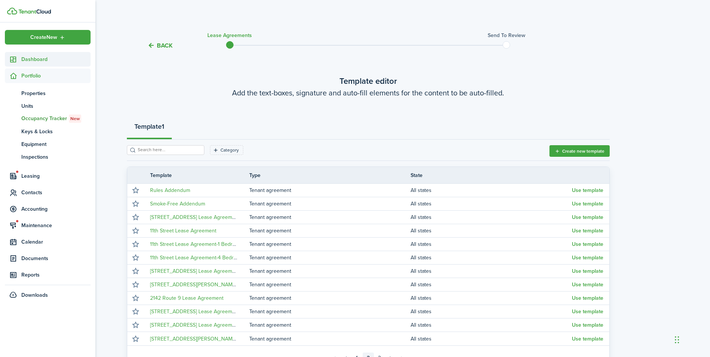  Describe the element at coordinates (579, 151) in the screenshot. I see `button: Create new template` at that location.